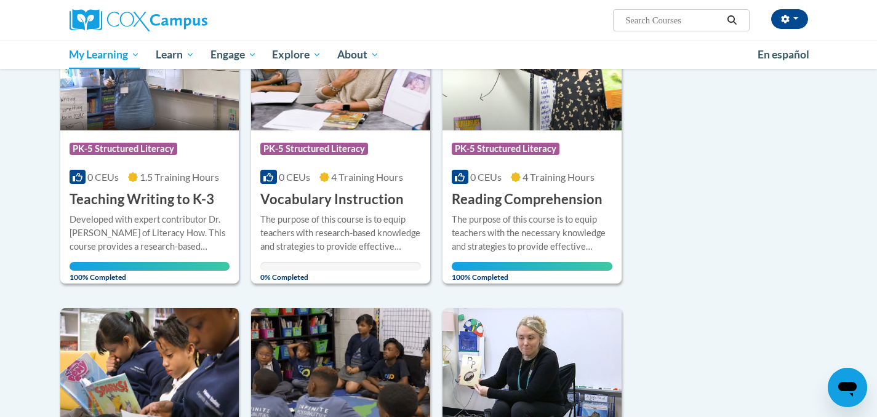  What do you see at coordinates (358, 55) in the screenshot?
I see `span: About` at bounding box center [358, 55].